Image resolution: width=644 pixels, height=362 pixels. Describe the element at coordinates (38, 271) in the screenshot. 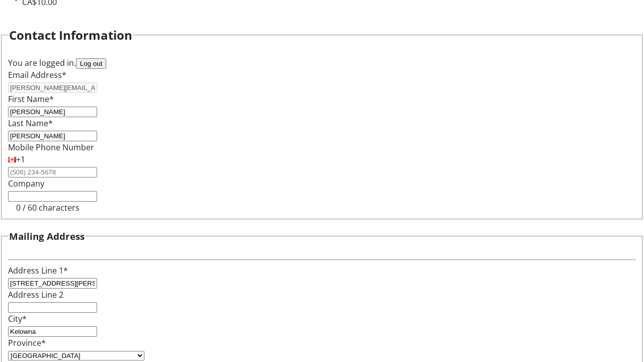

I see `label: Address Line 1*` at that location.